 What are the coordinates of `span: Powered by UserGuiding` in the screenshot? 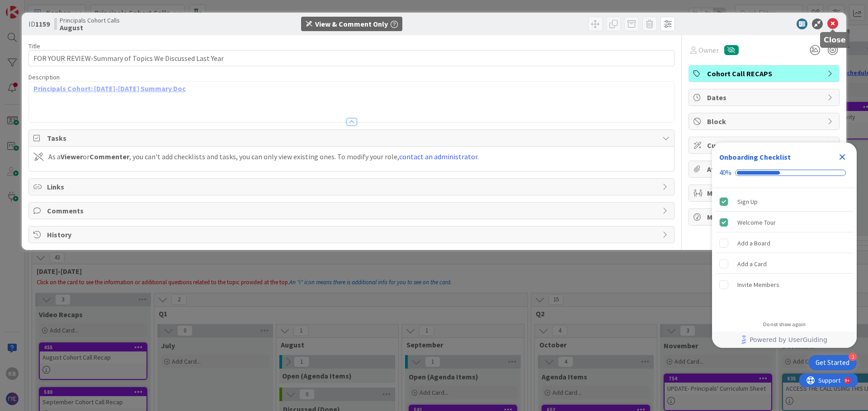 It's located at (788, 340).